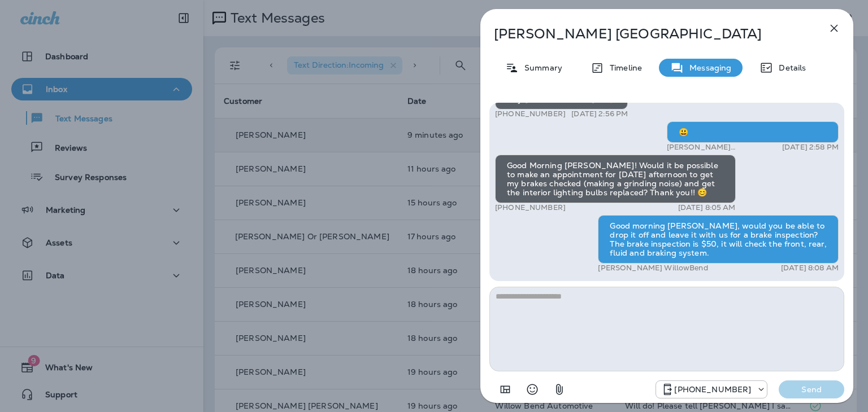  What do you see at coordinates (790, 68) in the screenshot?
I see `p: Details` at bounding box center [790, 68].